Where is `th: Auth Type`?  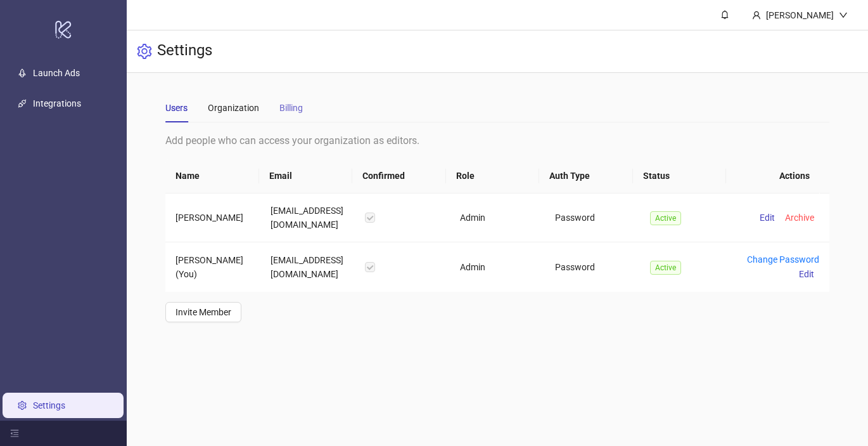
th: Auth Type is located at coordinates (586, 176).